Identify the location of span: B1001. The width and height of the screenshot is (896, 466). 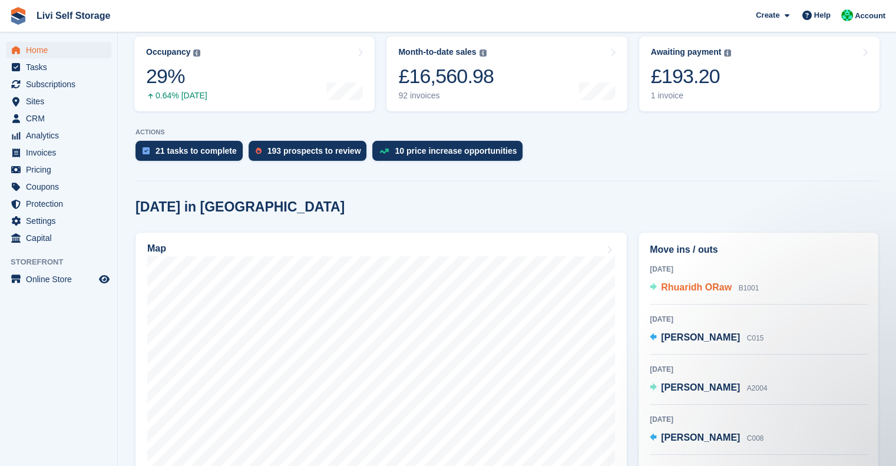
(748, 288).